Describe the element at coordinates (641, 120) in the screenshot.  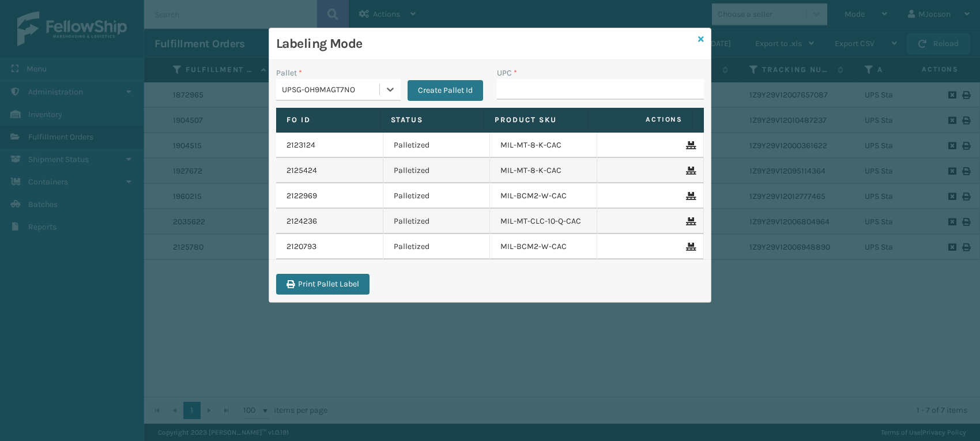
I see `span: Actions` at that location.